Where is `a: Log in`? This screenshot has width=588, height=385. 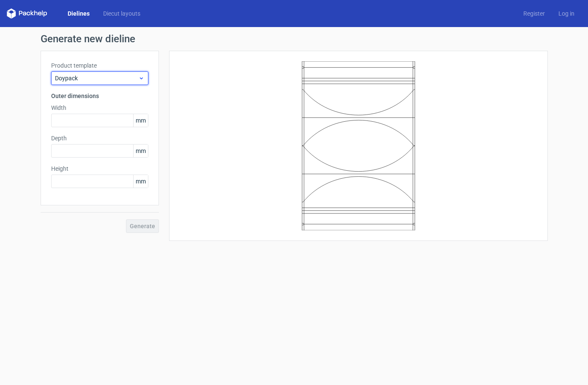 a: Log in is located at coordinates (567, 14).